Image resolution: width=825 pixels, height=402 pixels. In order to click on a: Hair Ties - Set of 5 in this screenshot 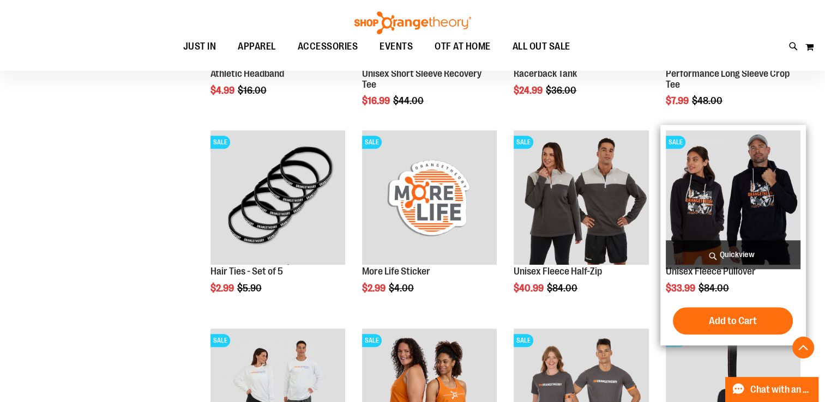, I will do `click(246, 272)`.